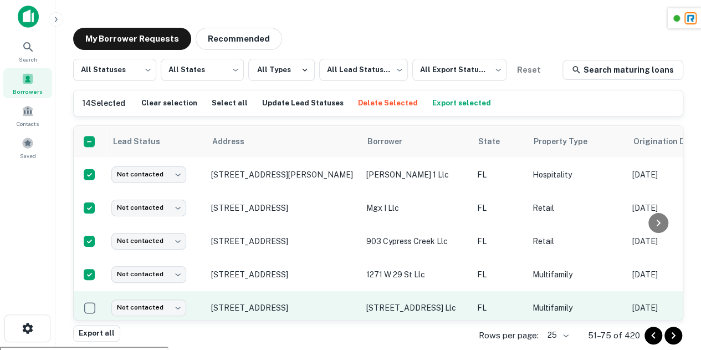  I want to click on span: Saved, so click(28, 156).